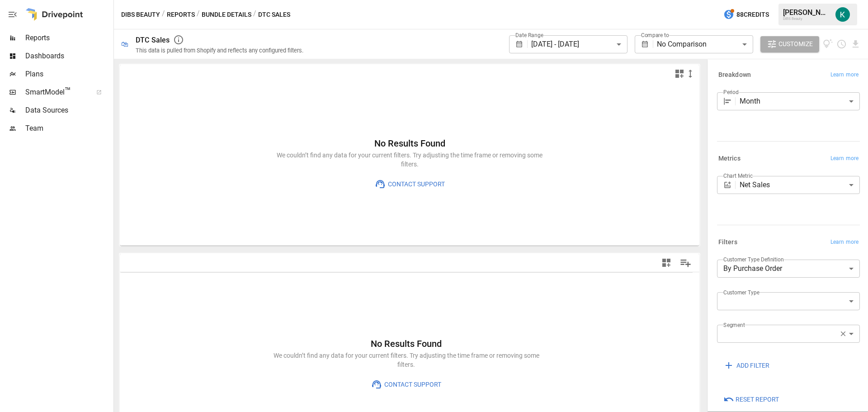  I want to click on span: ™, so click(68, 91).